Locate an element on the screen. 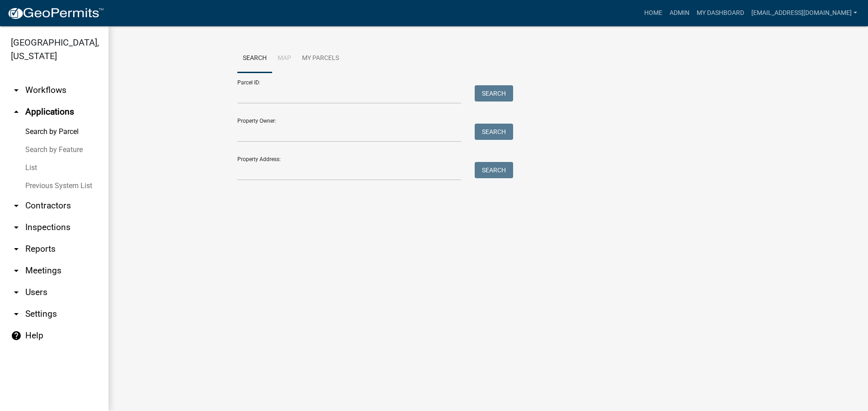 The image size is (868, 411). a: My Dashboard is located at coordinates (720, 13).